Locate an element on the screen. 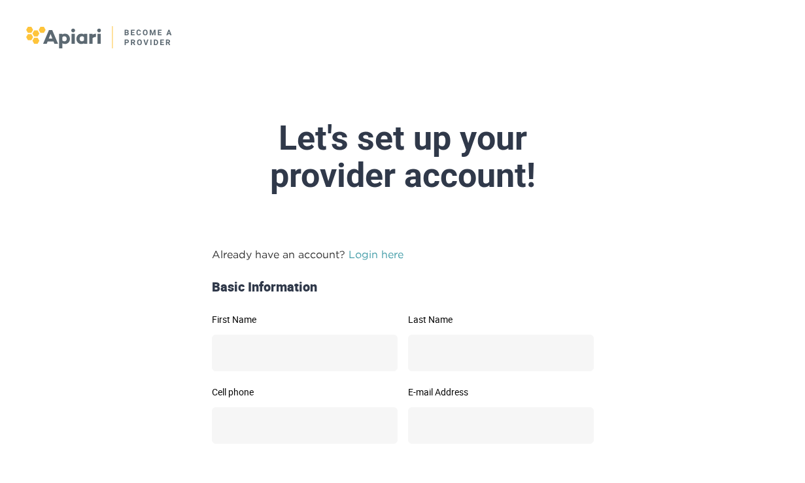  label: First Name is located at coordinates (305, 320).